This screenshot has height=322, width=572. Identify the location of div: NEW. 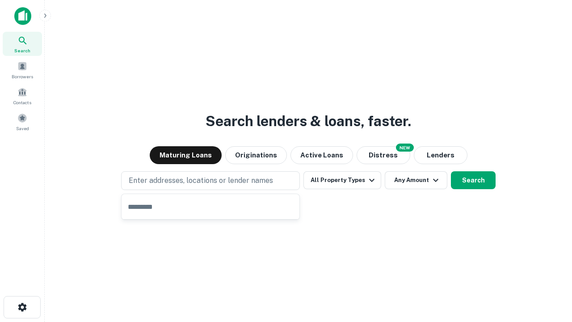
(405, 148).